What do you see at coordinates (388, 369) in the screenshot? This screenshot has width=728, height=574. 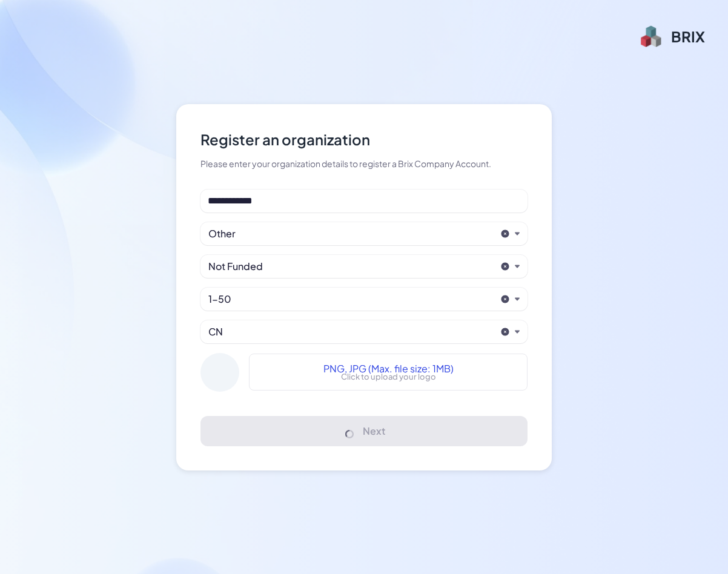 I see `span: PNG, JPG (Max. file size: 1MB)` at bounding box center [388, 369].